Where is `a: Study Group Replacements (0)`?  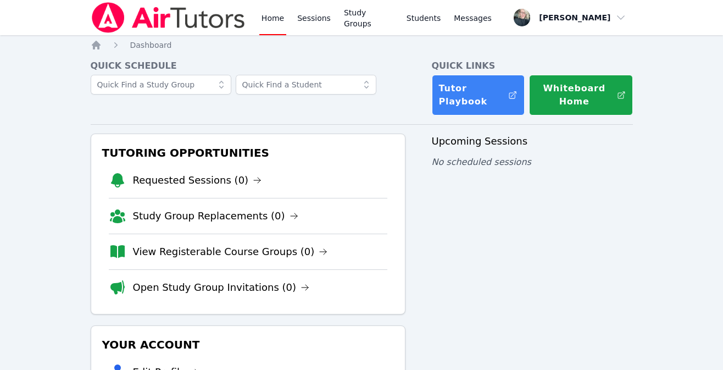 a: Study Group Replacements (0) is located at coordinates (215, 216).